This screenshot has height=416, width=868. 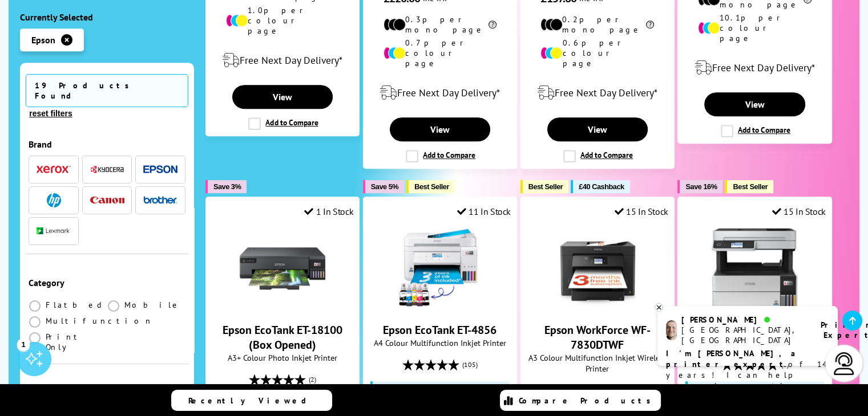 I want to click on img: Epson EcoTank ET-4856, so click(x=440, y=269).